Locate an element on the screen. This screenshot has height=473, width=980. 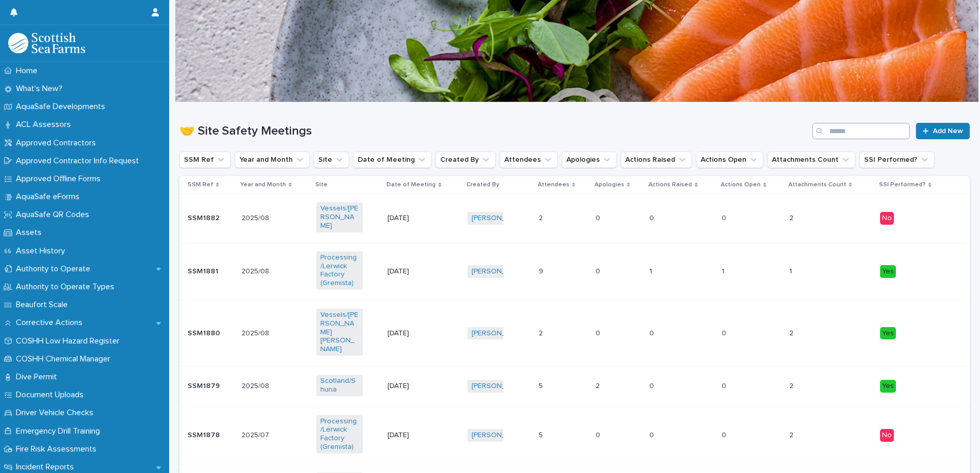
p: 2025/07 is located at coordinates (256, 434).